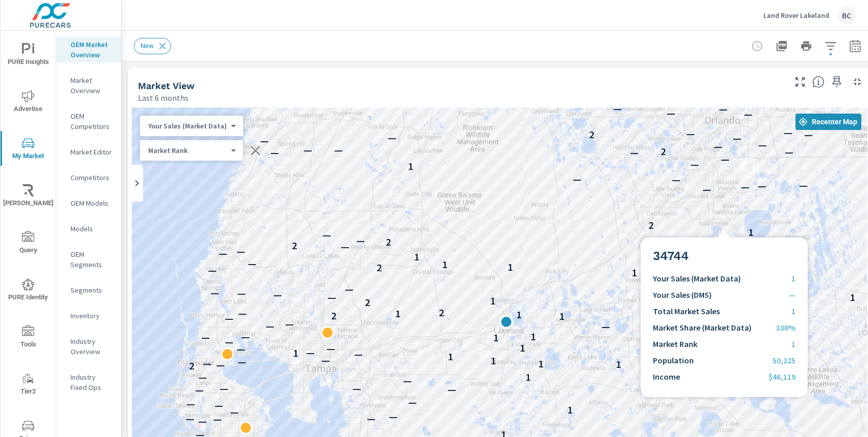 This screenshot has height=437, width=868. I want to click on p: Segments, so click(92, 290).